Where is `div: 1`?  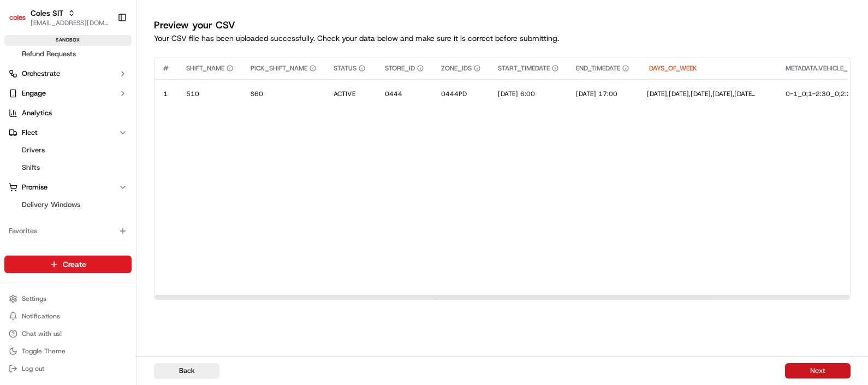
div: 1 is located at coordinates (166, 94).